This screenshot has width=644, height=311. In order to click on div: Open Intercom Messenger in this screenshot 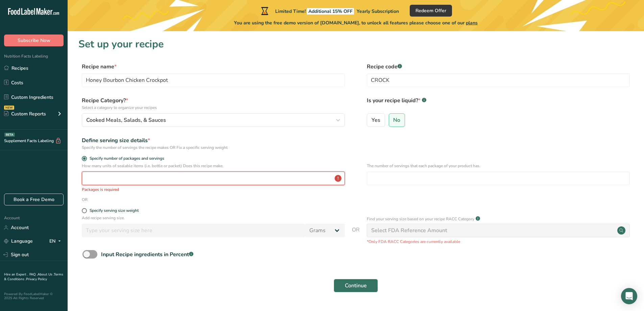, I will do `click(629, 296)`.